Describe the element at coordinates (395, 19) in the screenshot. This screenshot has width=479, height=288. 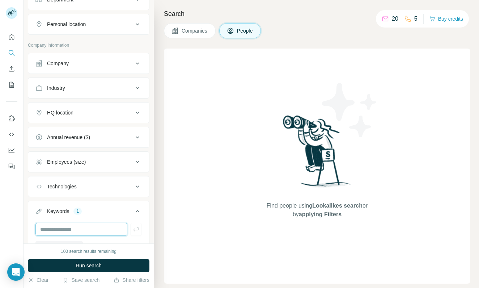
I see `p: 20` at that location.